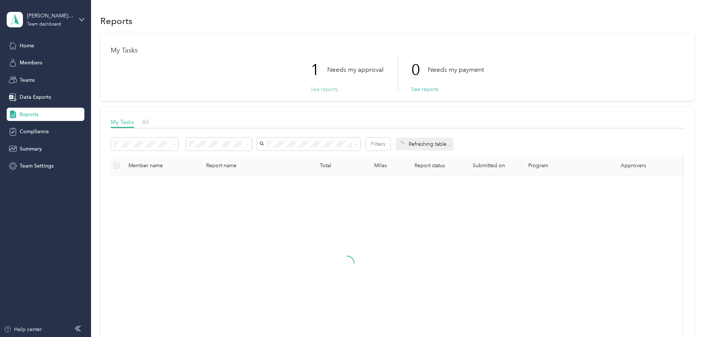  Describe the element at coordinates (652, 166) in the screenshot. I see `th: Approvers` at that location.